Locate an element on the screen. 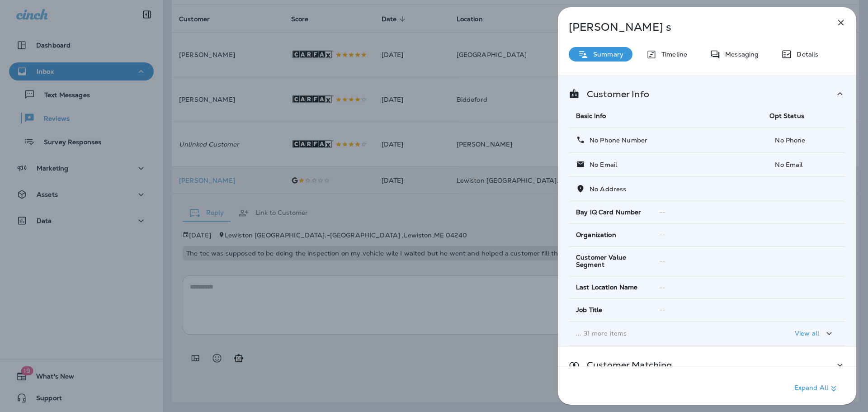 This screenshot has width=868, height=412. span: Job Title is located at coordinates (589, 310).